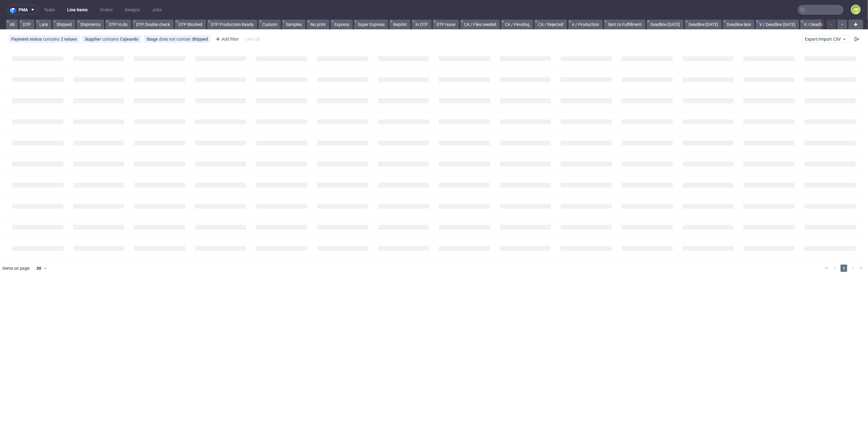 This screenshot has width=868, height=443. Describe the element at coordinates (77, 10) in the screenshot. I see `a: Line Items` at that location.